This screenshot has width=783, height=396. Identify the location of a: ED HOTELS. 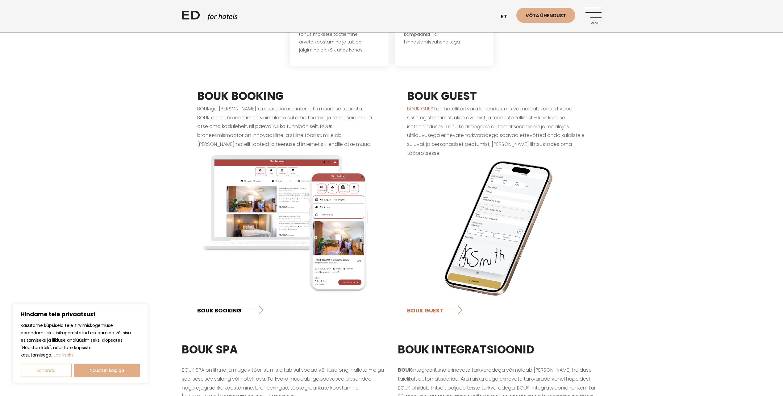
(210, 17).